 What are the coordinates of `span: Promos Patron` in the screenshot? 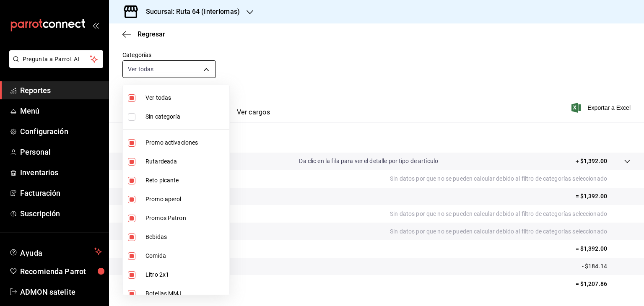 It's located at (186, 218).